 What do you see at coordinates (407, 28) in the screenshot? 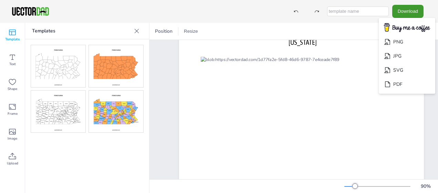
I see `img: buymecoffee.png` at bounding box center [407, 28].